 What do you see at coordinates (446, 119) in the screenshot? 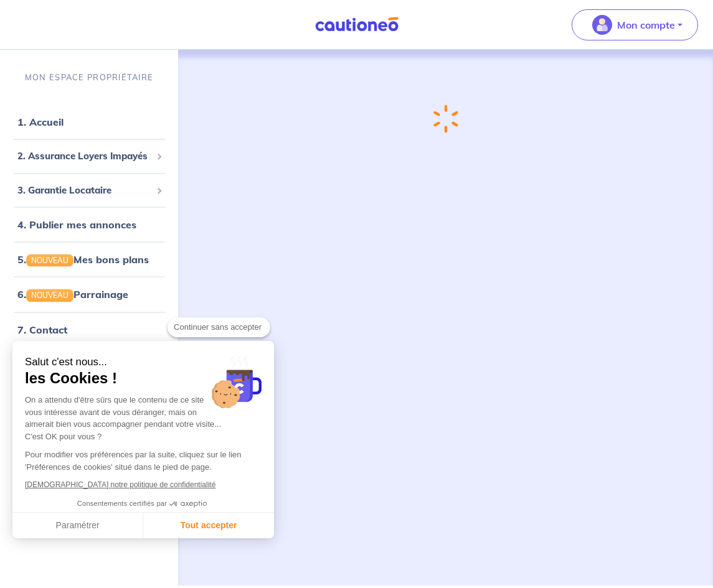
I see `img: loading-spinner` at bounding box center [446, 119].